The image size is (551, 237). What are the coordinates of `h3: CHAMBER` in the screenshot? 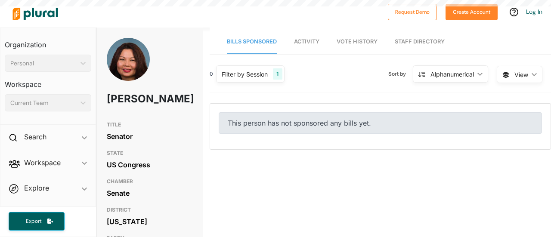 It's located at (149, 182).